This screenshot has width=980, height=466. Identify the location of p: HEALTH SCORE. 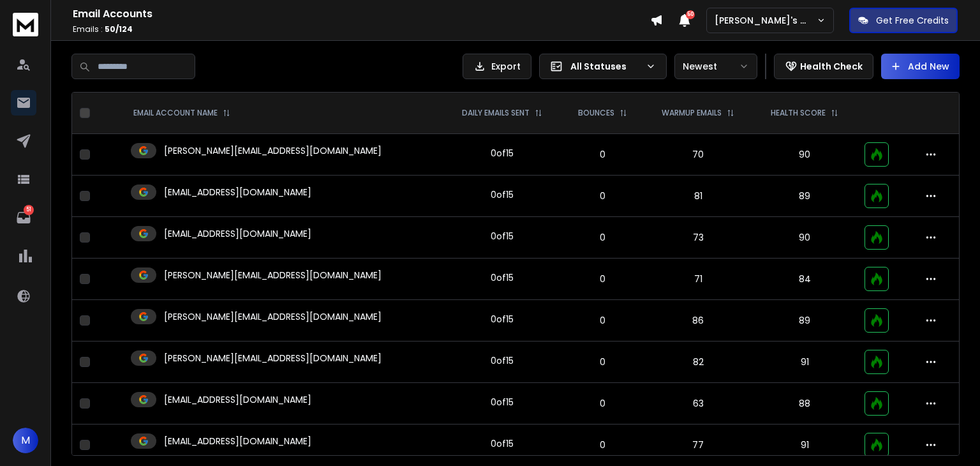
(798, 113).